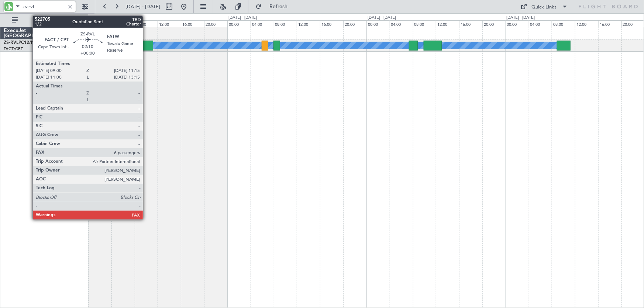 Image resolution: width=644 pixels, height=308 pixels. Describe the element at coordinates (48, 20) in the screenshot. I see `span: All Aircraft` at that location.